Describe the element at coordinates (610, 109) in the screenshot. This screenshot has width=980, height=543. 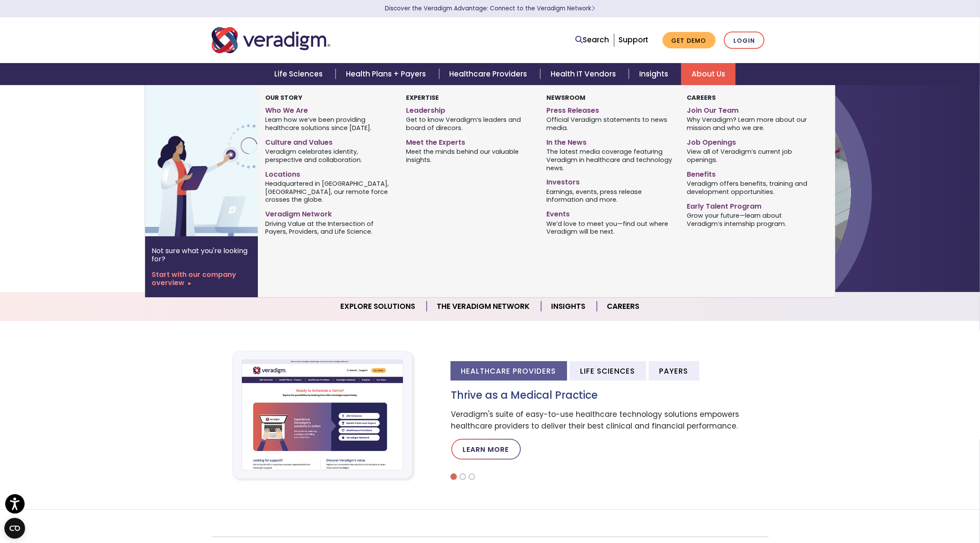
I see `a: Press Releases` at that location.